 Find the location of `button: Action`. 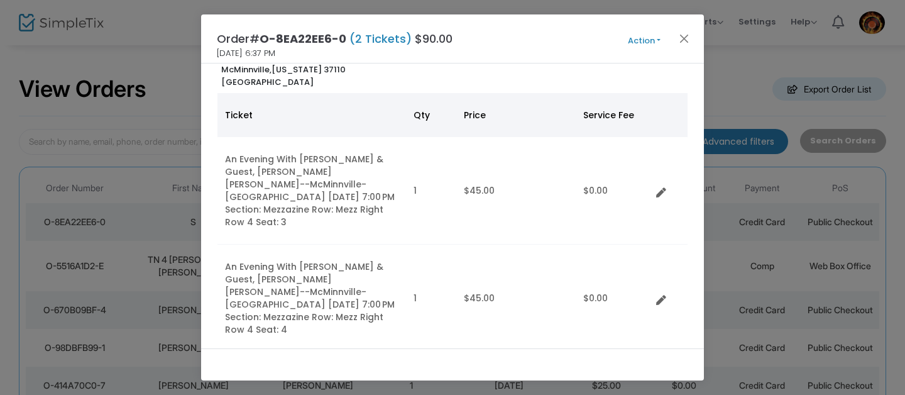

button: Action is located at coordinates (644, 41).